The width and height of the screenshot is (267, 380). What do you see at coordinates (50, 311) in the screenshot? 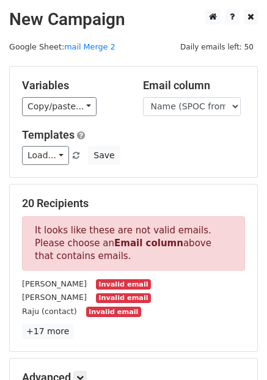
I see `small: Raju (contact)` at bounding box center [50, 311].